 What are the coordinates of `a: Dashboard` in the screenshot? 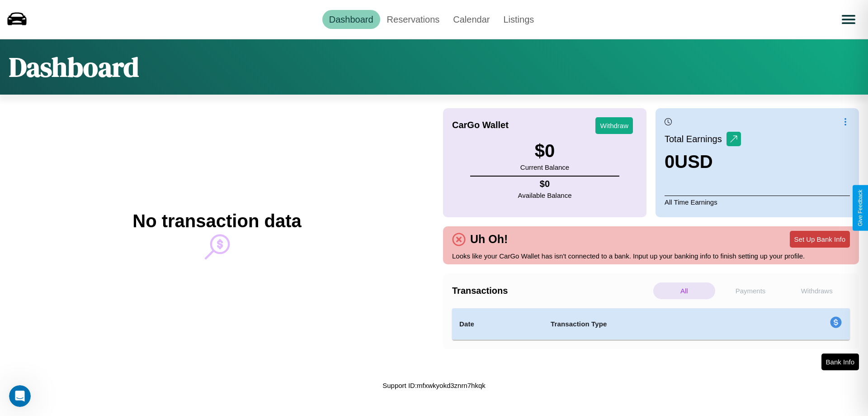 It's located at (351, 19).